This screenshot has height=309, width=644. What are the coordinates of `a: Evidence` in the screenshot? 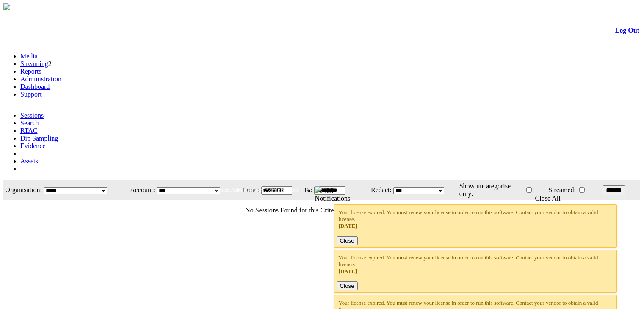 It's located at (33, 146).